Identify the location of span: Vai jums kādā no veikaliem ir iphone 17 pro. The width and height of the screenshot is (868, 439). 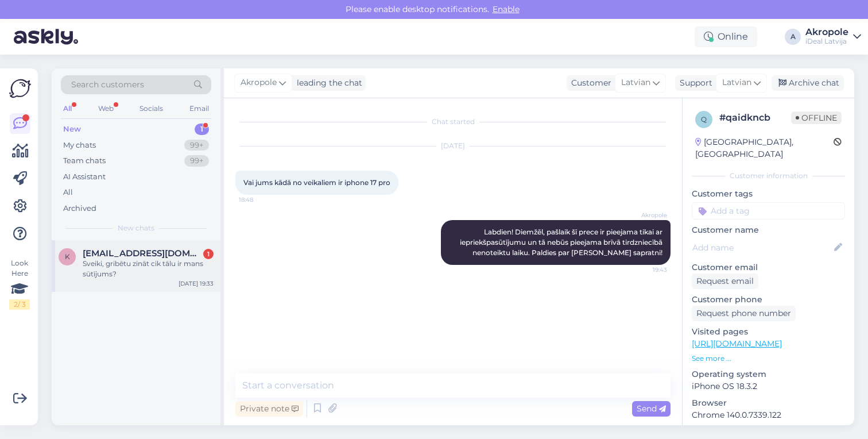
(317, 182).